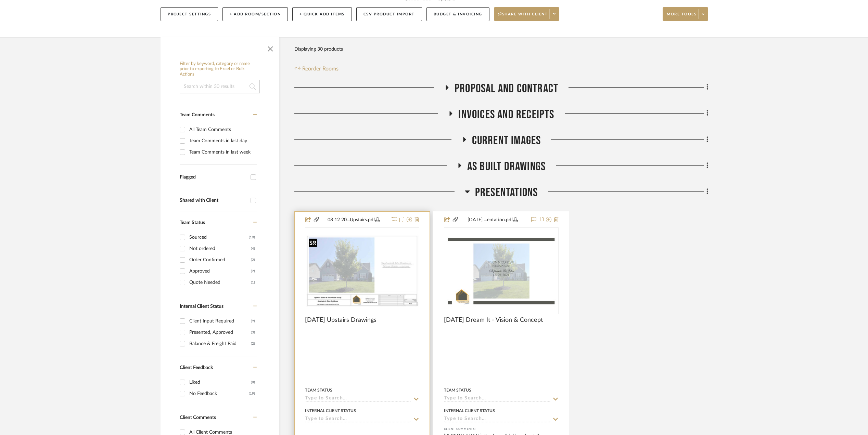 Image resolution: width=868 pixels, height=435 pixels. Describe the element at coordinates (220, 271) in the screenshot. I see `div: Approved` at that location.